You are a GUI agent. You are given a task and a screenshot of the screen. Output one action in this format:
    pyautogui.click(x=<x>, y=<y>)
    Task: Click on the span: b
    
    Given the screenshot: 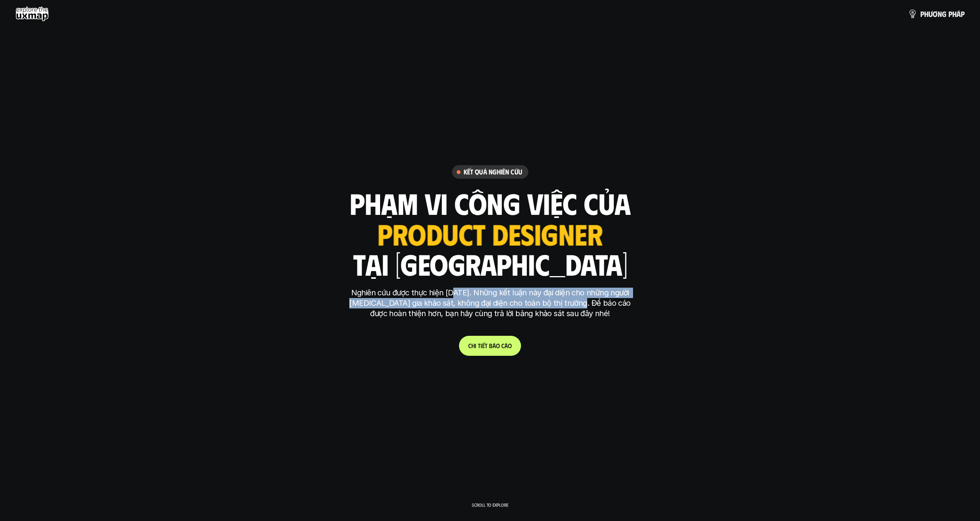 What is the action you would take?
    pyautogui.click(x=491, y=345)
    